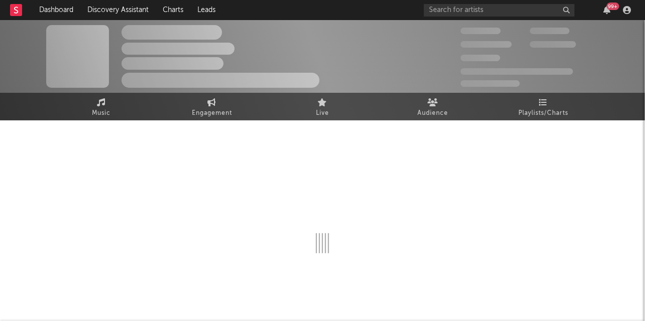 The width and height of the screenshot is (645, 321). What do you see at coordinates (322, 113) in the screenshot?
I see `span: Live` at bounding box center [322, 113].